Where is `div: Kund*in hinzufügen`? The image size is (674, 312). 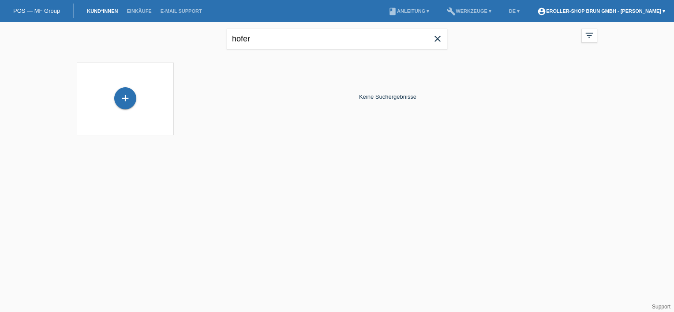 div: Kund*in hinzufügen is located at coordinates (125, 98).